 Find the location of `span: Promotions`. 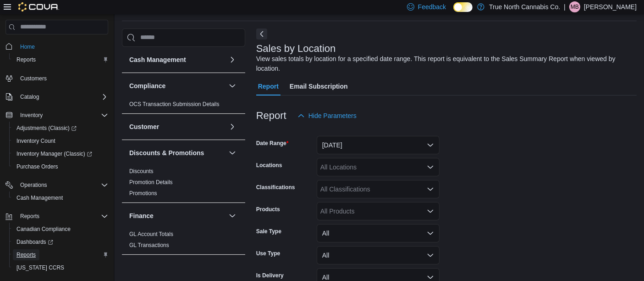

span: Promotions is located at coordinates (143, 194).